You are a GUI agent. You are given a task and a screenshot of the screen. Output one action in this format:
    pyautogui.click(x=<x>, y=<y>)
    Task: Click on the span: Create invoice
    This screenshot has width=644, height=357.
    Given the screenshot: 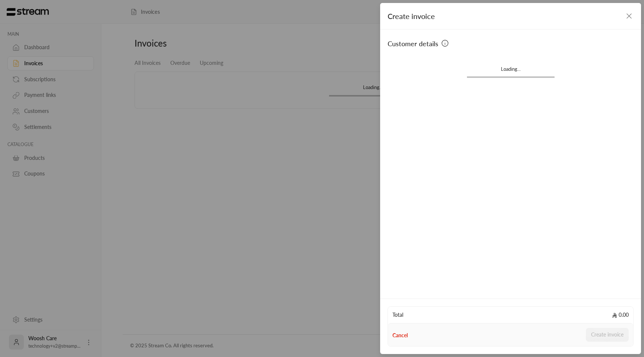 What is the action you would take?
    pyautogui.click(x=411, y=16)
    